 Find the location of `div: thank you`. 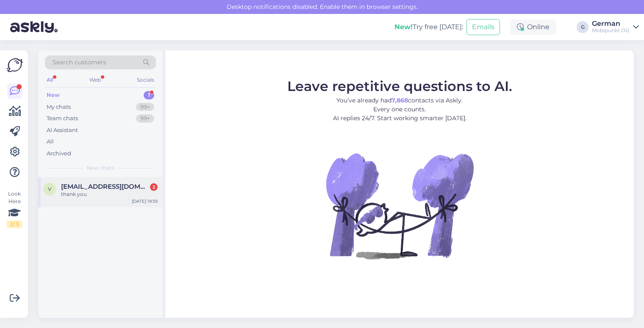

div: thank you is located at coordinates (110, 195).